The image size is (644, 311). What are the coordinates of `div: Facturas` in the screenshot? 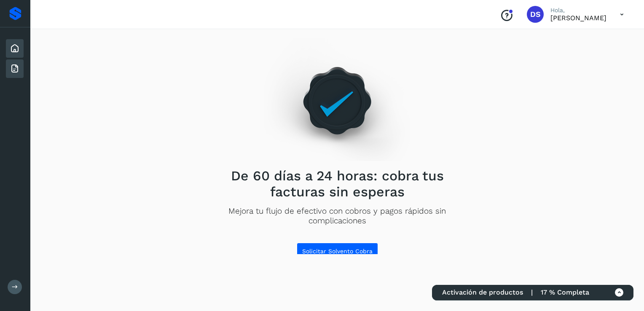 It's located at (15, 68).